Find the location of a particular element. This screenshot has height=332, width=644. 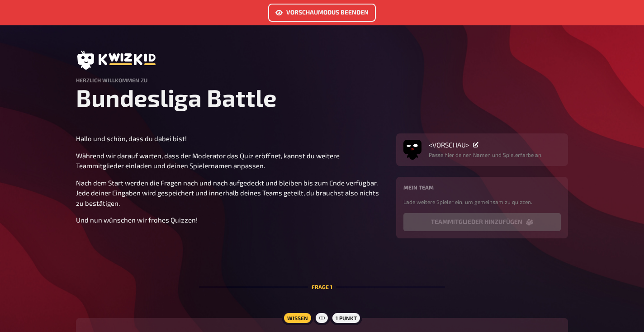

p: Passe hier deinen Namen und Spielerfarbe an. is located at coordinates (485, 154).